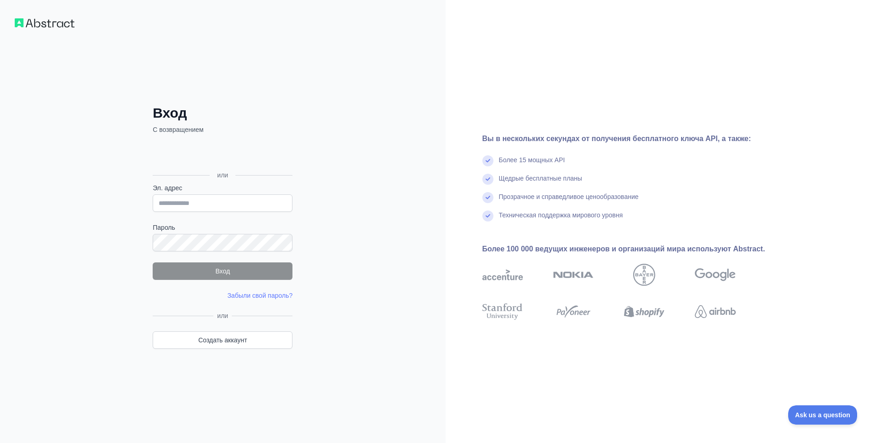 The width and height of the screenshot is (876, 443). I want to click on img: платежный агент, so click(573, 312).